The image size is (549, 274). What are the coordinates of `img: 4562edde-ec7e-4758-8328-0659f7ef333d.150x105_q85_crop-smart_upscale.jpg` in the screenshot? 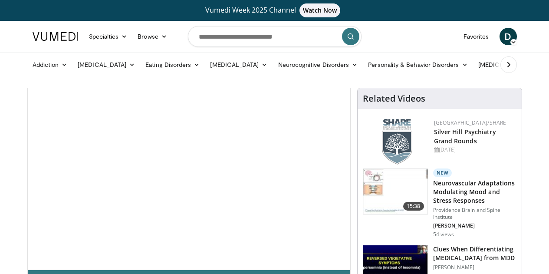 It's located at (395, 191).